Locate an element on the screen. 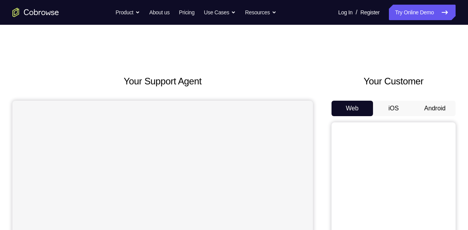 This screenshot has width=468, height=230. button: iOS is located at coordinates (394, 109).